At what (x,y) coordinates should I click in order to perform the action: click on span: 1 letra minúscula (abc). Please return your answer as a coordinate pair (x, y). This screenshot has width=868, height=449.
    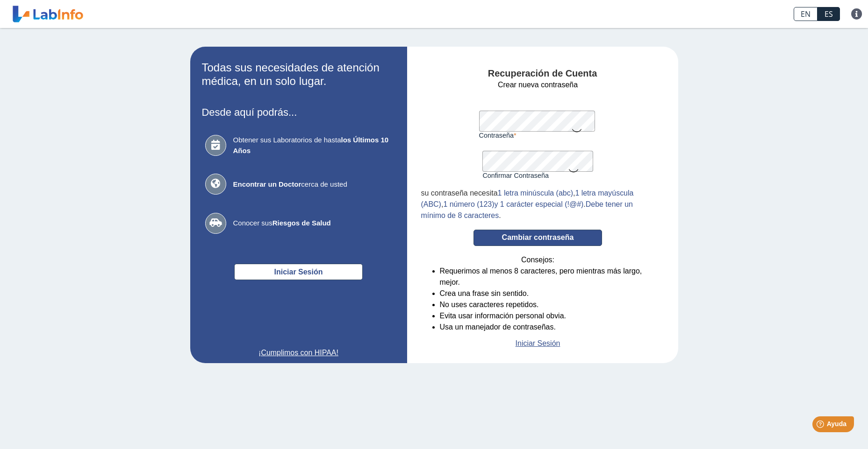
    Looking at the image, I should click on (535, 193).